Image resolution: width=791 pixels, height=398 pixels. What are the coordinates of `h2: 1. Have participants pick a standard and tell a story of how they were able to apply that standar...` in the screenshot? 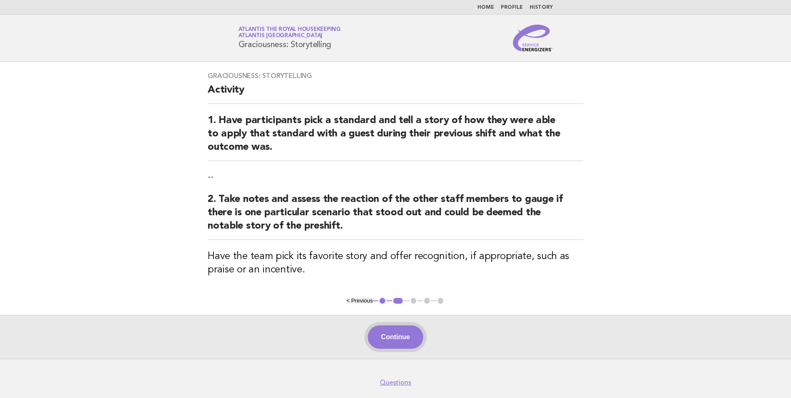 It's located at (395, 137).